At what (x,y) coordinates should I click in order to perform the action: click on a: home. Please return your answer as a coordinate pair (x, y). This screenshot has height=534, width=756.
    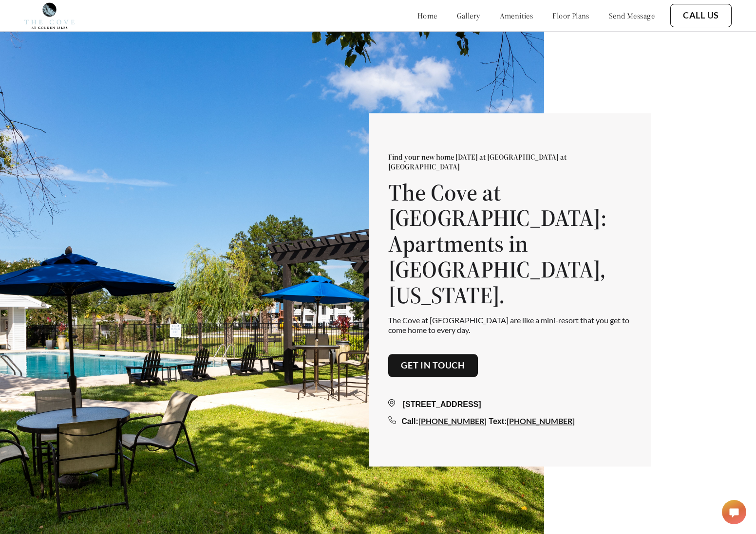
    Looking at the image, I should click on (427, 16).